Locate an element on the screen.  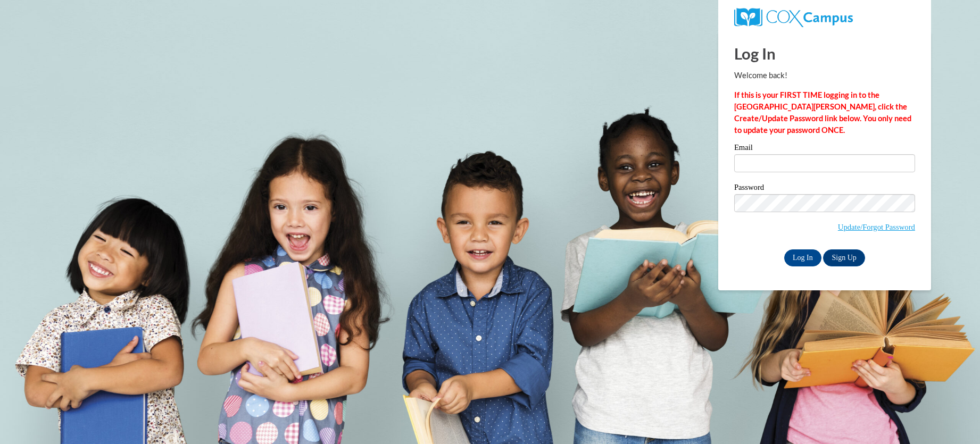
a: Sign Up is located at coordinates (844, 258).